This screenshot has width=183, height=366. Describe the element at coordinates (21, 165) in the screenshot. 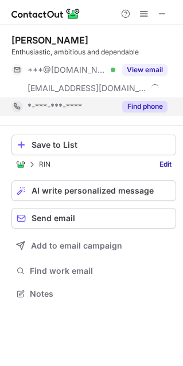

I see `img: ContactOut` at that location.